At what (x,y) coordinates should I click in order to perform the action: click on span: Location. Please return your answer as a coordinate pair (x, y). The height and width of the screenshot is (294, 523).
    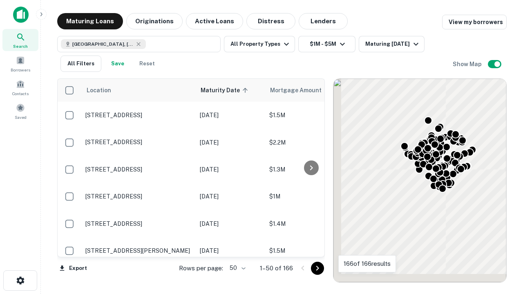
    Looking at the image, I should click on (98, 90).